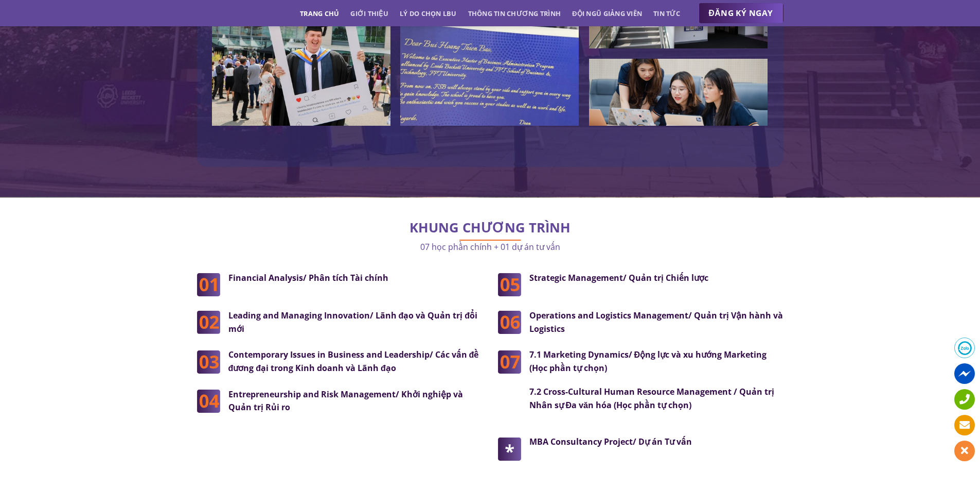 The image size is (980, 487). What do you see at coordinates (308, 277) in the screenshot?
I see `strong: Financial Analysis/ Phân tích Tài chính` at bounding box center [308, 277].